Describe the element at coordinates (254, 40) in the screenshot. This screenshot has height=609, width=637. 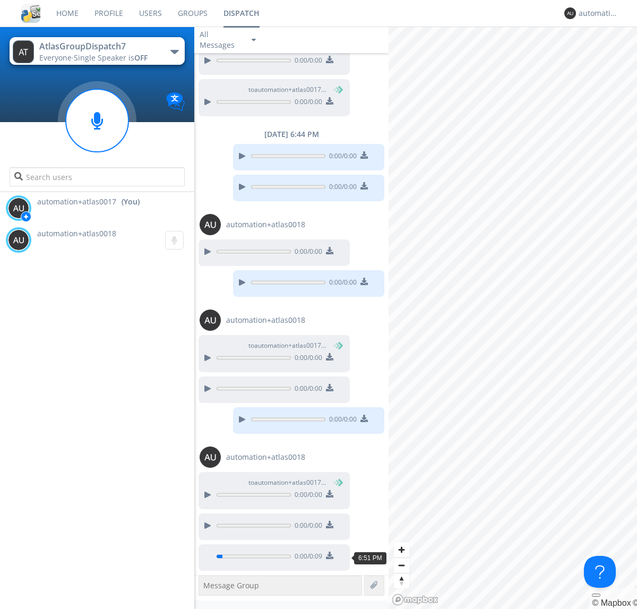
I see `img: caret-down-sm.svg` at that location.